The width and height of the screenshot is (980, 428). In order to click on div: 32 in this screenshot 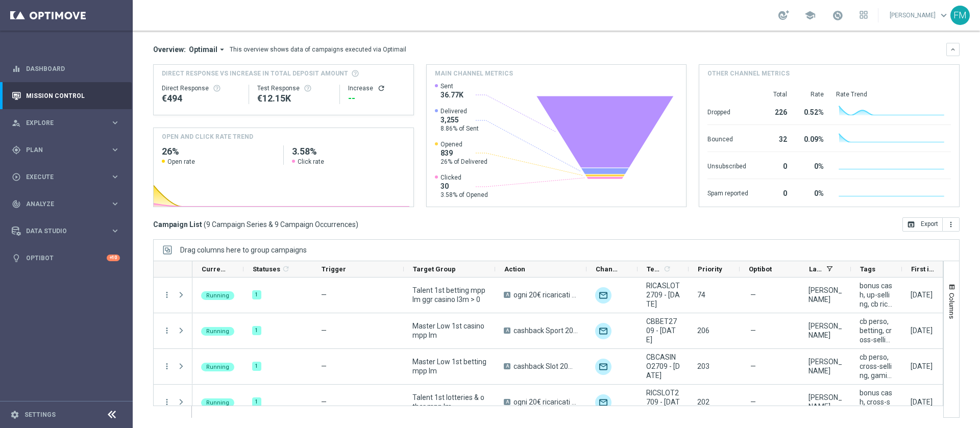, I will do `click(774, 138)`.